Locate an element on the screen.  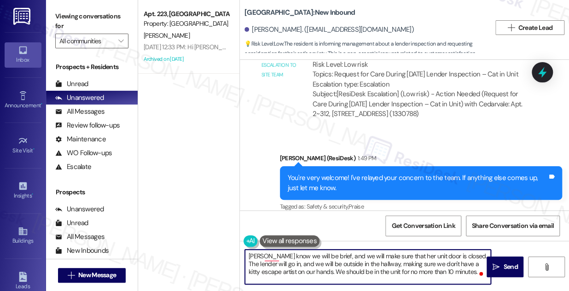
div: You're very welcome! I've relayed your concern to the team. If anything else comes up, just let m... is located at coordinates (418, 183).